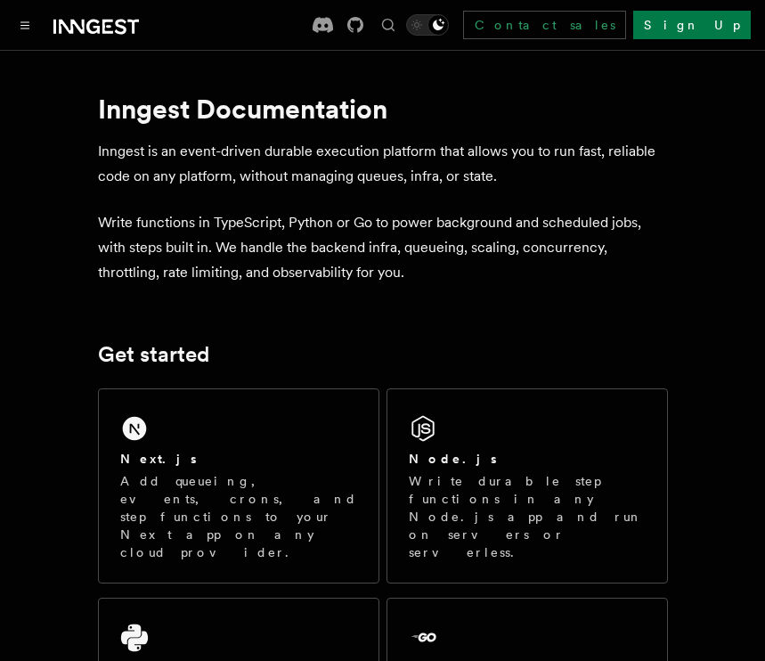  What do you see at coordinates (159, 459) in the screenshot?
I see `h2: Next.js` at bounding box center [159, 459].